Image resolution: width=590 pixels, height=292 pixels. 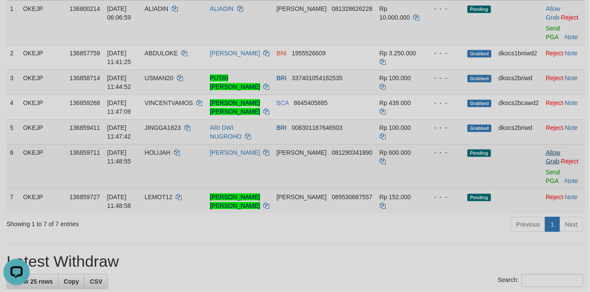 What do you see at coordinates (295, 261) in the screenshot?
I see `h1: Latest Withdraw` at bounding box center [295, 261].